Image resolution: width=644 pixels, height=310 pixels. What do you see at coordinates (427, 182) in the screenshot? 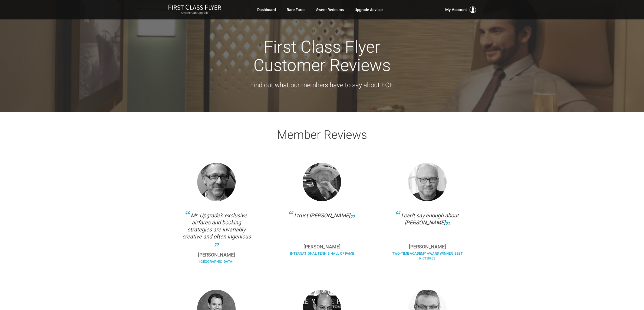
I see `img: Haggis-v2.png` at bounding box center [427, 182].